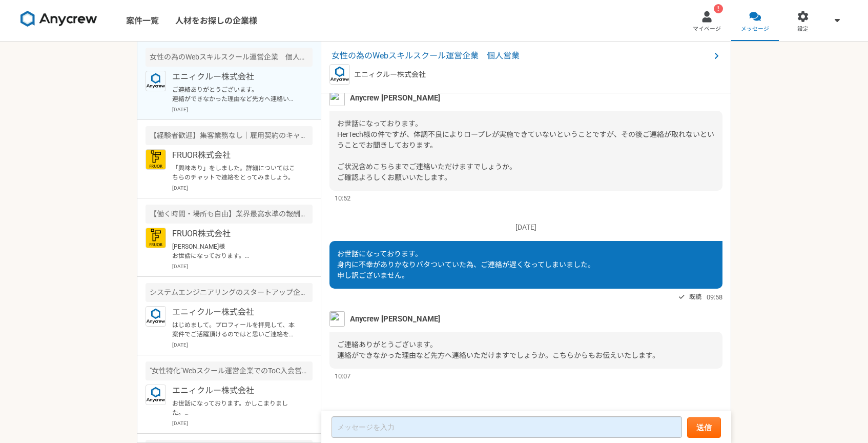 This screenshot has height=443, width=868. Describe the element at coordinates (526, 150) in the screenshot. I see `span: お世話になっております。 HerTech様の件ですが、体調不良によりロープレが実施できていないということですが、その後ご連絡が取れないということでお聞きしております。 ご状況含めこちらまでご連絡...` at that location.